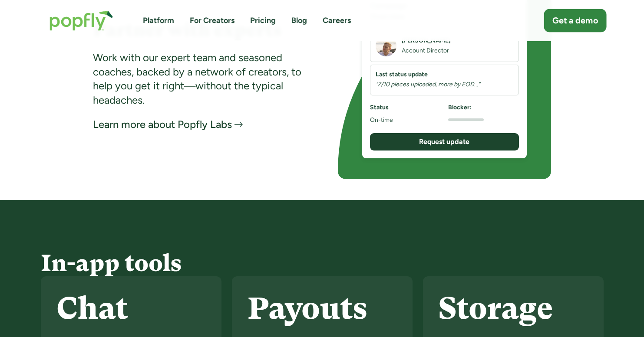  I want to click on h6: Status, so click(405, 108).